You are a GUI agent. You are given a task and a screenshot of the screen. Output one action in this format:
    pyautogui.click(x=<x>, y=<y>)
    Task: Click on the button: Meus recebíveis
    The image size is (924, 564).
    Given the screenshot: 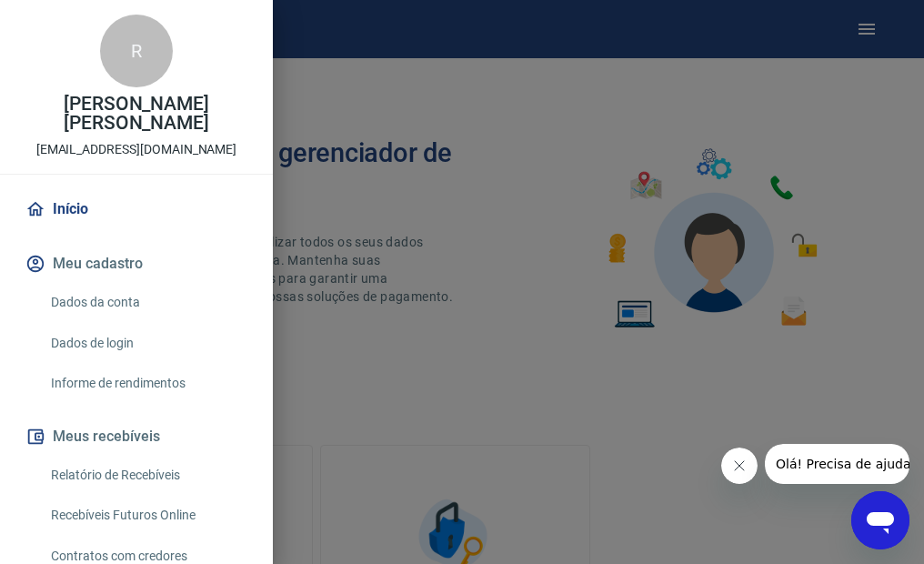 What is the action you would take?
    pyautogui.click(x=137, y=436)
    